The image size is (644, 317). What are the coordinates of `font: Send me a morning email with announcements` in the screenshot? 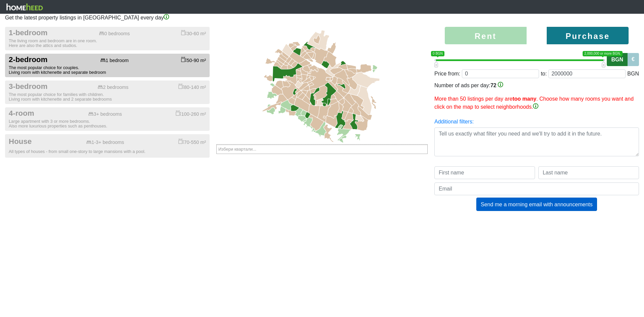 It's located at (537, 205).